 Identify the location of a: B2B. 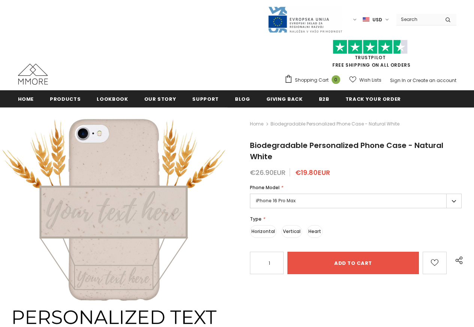
(324, 99).